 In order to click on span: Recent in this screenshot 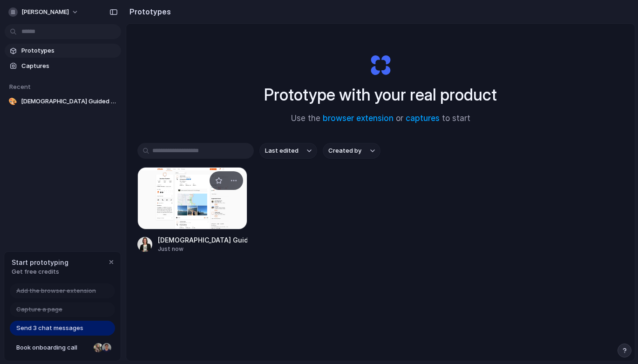, I will do `click(20, 86)`.